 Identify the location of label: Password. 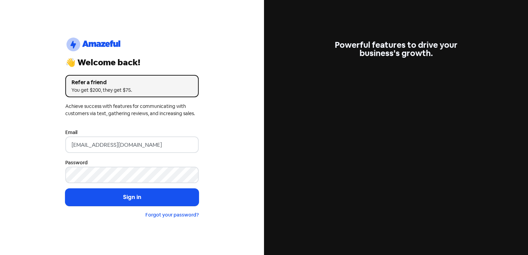
(76, 163).